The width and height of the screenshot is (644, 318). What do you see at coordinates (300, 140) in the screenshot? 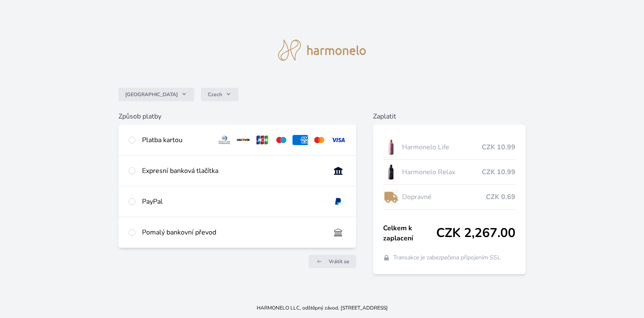
I see `img: amex.svg` at bounding box center [300, 140].